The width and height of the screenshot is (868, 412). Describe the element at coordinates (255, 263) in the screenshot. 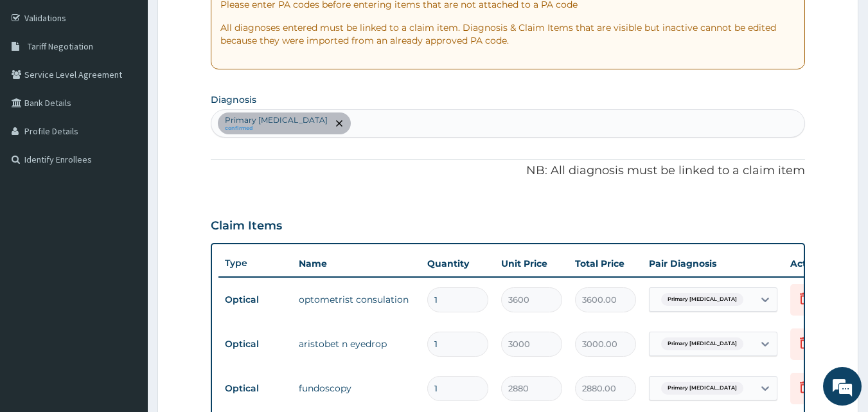

I see `th: Type` at that location.